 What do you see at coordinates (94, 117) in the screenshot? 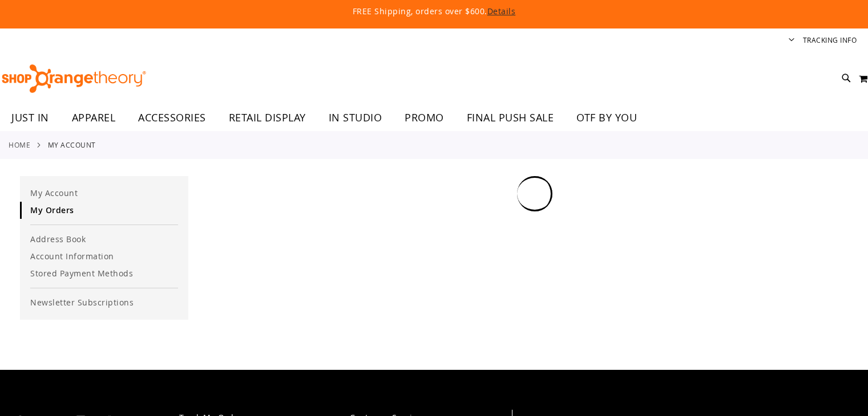
I see `span: APPAREL` at bounding box center [94, 117].